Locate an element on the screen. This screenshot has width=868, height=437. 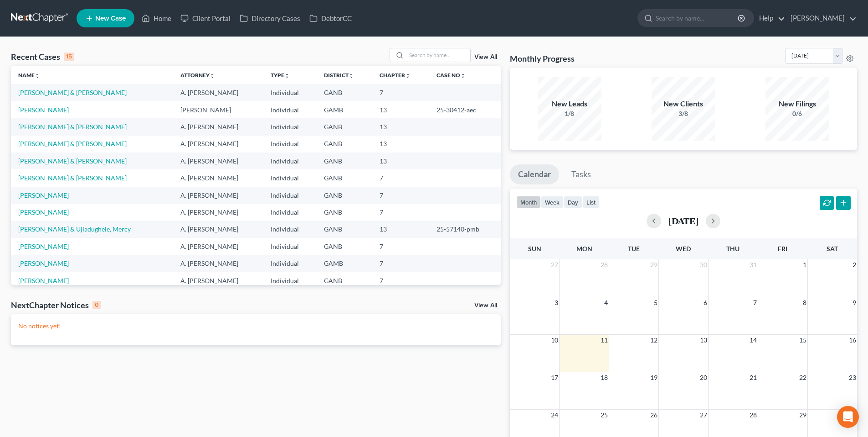
span: 16 is located at coordinates (853, 340).